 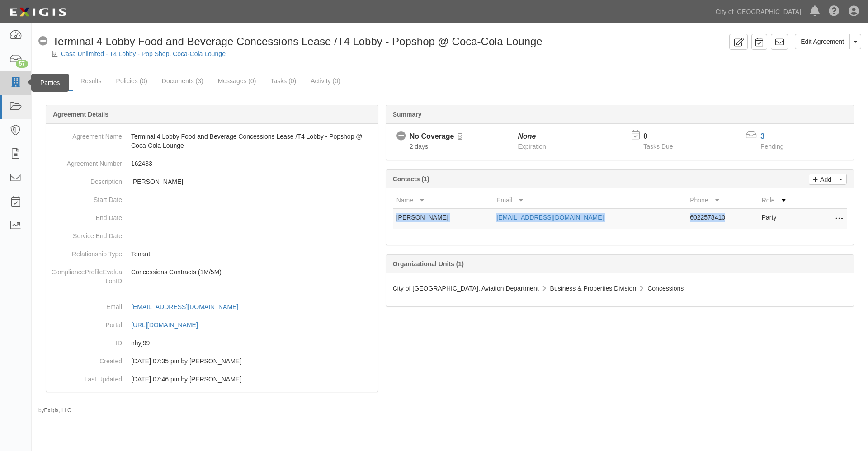 I want to click on a: Casa Unlimited - T4 Lobby - Pop Shop, Coca-Cola Lounge, so click(x=144, y=54).